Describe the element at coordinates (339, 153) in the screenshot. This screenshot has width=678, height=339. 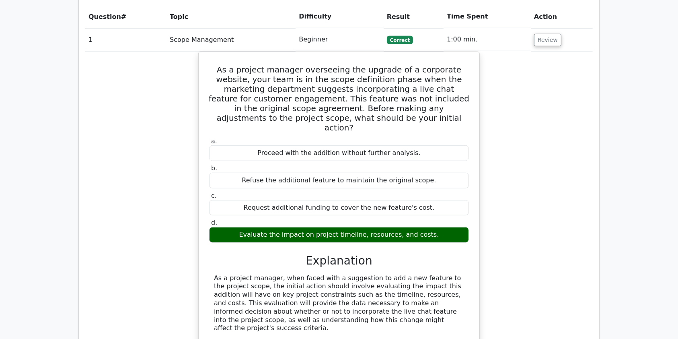
I see `div: Proceed with the addition without further analysis.` at that location.